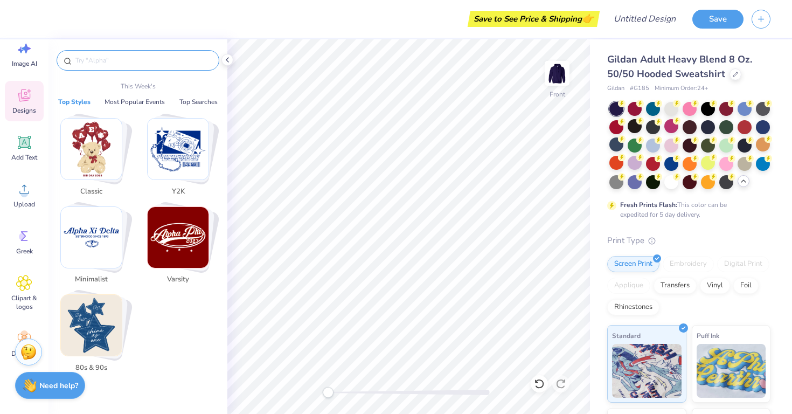  I want to click on span: Decorate, so click(24, 354).